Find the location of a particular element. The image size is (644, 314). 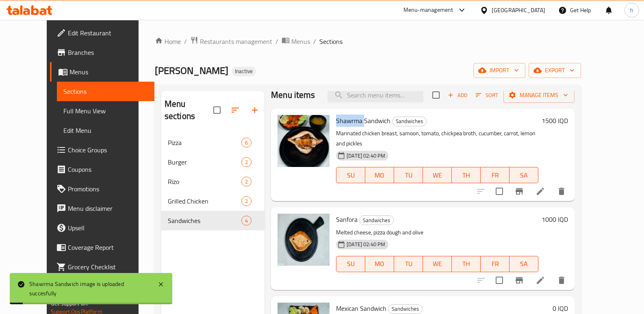

span: Shawrma Sandwich is located at coordinates (363, 121).